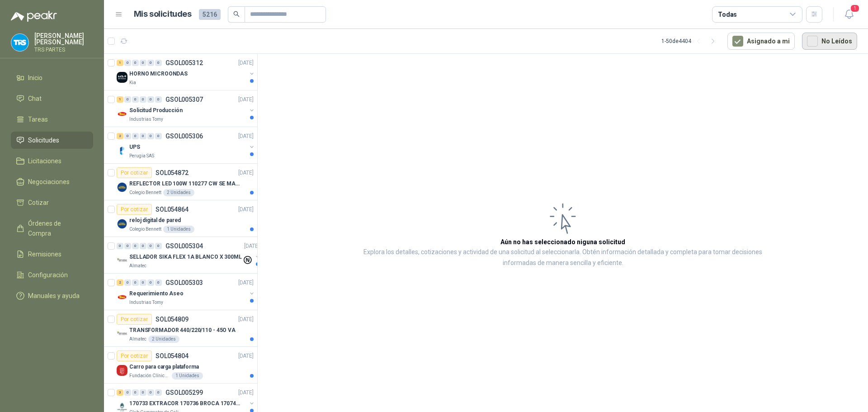 The width and height of the screenshot is (868, 412). What do you see at coordinates (172, 319) in the screenshot?
I see `p: SOL054809` at bounding box center [172, 319].